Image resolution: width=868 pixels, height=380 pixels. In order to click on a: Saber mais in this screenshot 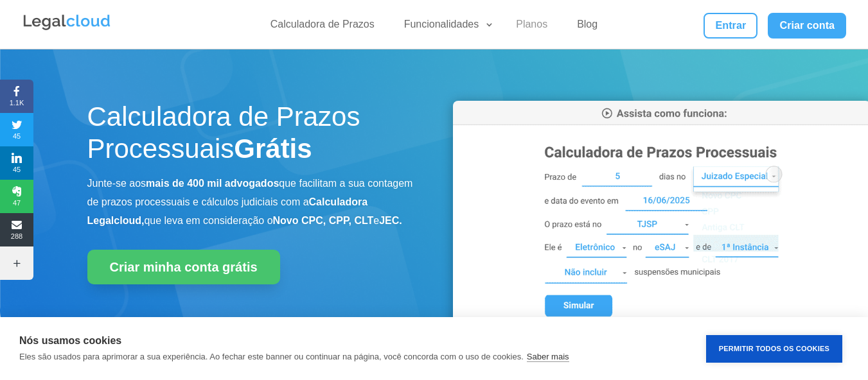, I will do `click(548, 357)`.